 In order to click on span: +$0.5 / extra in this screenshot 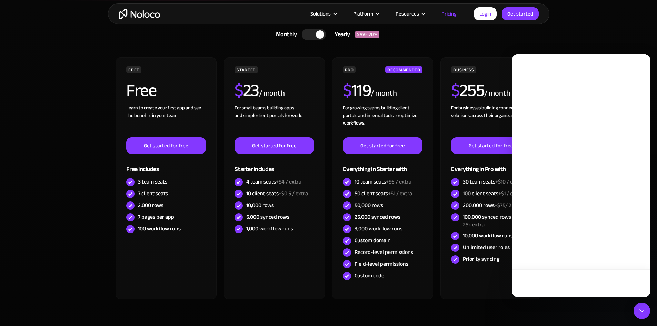, I will do `click(293, 193)`.